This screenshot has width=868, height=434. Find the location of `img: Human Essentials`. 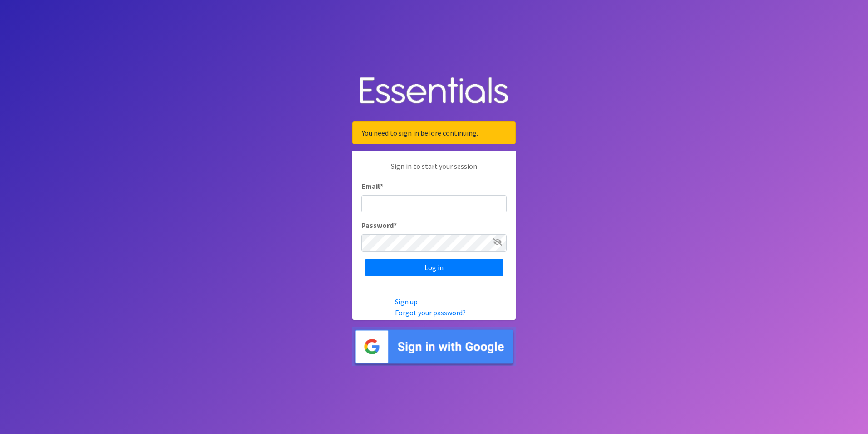

img: Human Essentials is located at coordinates (434, 91).